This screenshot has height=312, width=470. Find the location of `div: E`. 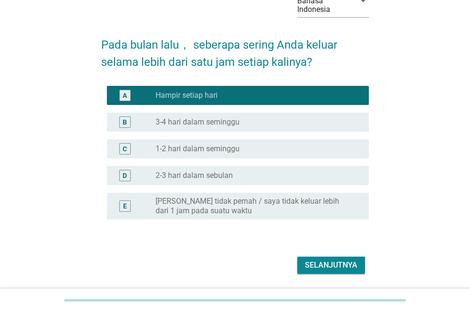

div: E is located at coordinates (125, 206).